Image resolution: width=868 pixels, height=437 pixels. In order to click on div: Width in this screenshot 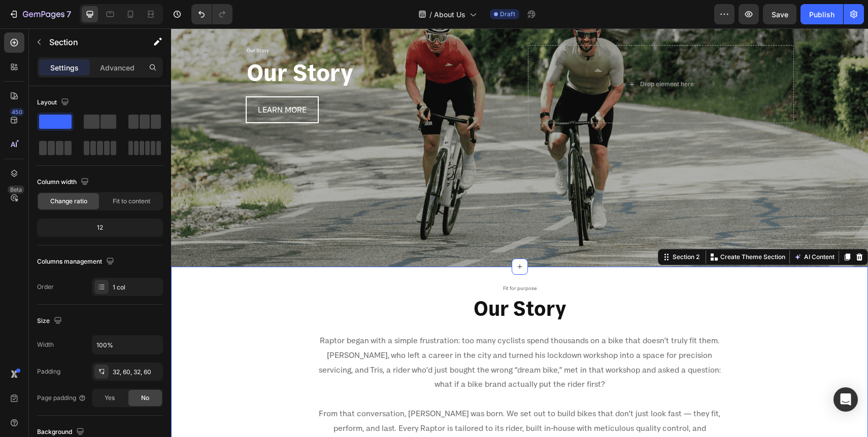, I will do `click(45, 345)`.